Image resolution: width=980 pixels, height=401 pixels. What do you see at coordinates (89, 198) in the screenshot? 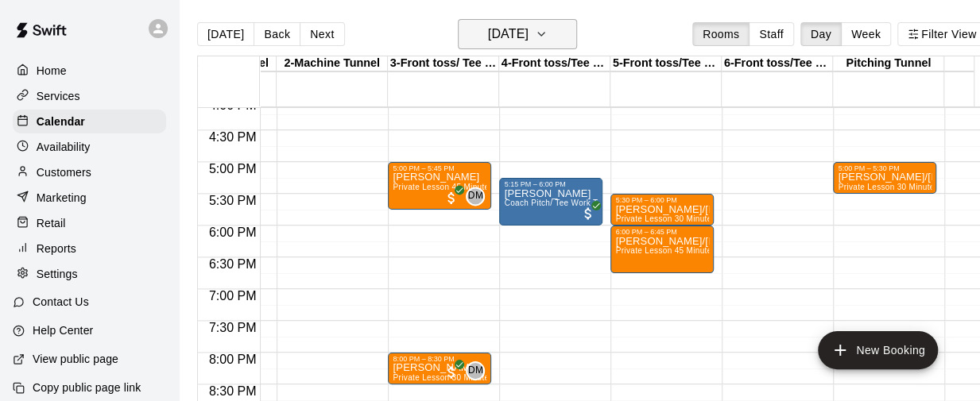
I see `div: Marketing` at bounding box center [89, 198].